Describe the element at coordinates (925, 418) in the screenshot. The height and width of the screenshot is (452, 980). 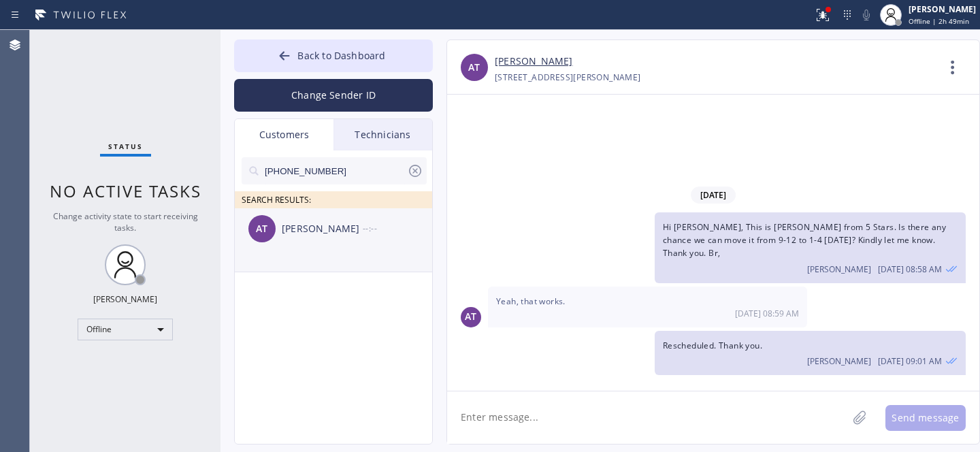
I see `button: Send message` at that location.